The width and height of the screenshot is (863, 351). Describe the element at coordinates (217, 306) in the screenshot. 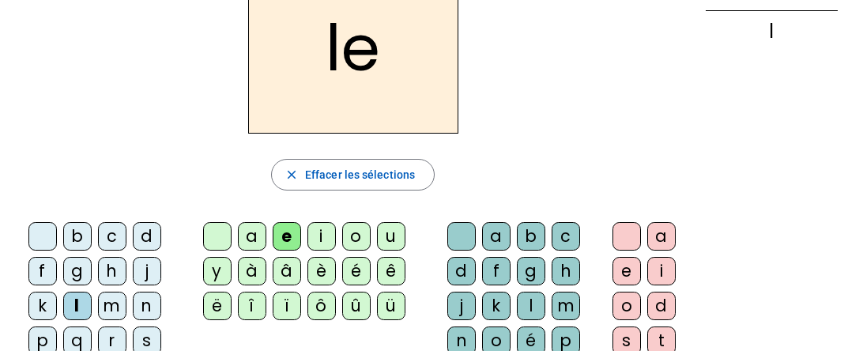

I see `div: ë` at that location.